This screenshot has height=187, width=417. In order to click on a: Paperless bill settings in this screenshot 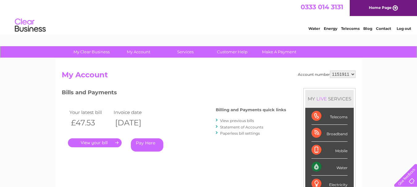, I will do `click(240, 133)`.